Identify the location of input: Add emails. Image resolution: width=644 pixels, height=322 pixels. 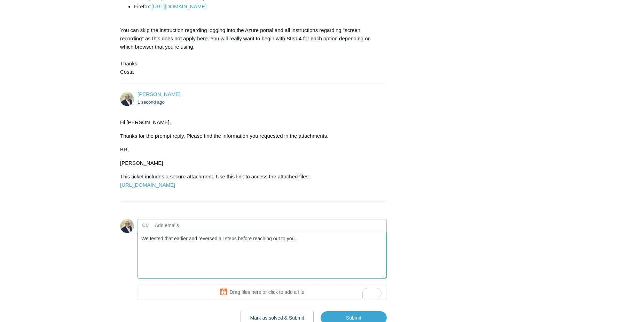
(189, 225).